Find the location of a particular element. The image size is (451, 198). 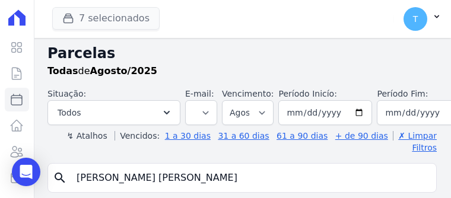

h2: Parcelas is located at coordinates (242, 53).